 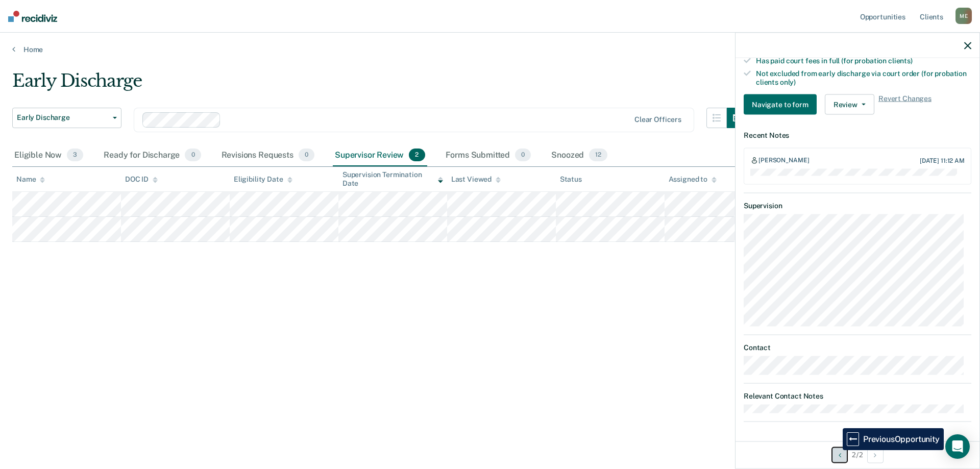 What do you see at coordinates (490, 49) in the screenshot?
I see `a: Home` at bounding box center [490, 49].